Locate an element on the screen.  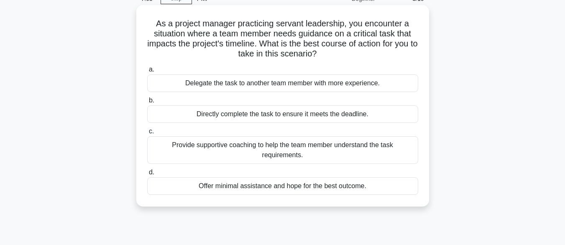
div: Offer minimal assistance and hope for the best outcome. is located at coordinates (283, 186).